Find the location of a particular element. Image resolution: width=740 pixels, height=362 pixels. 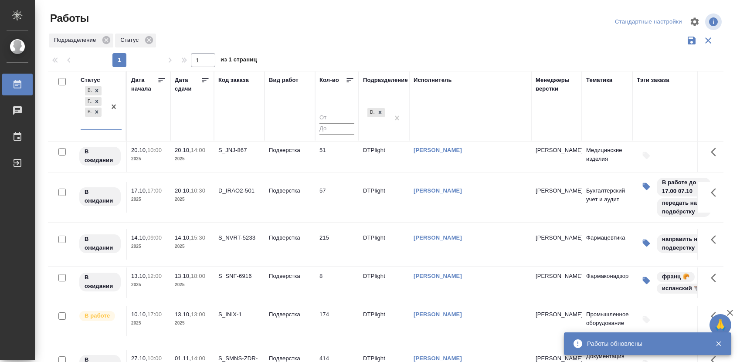

button: Закрыть is located at coordinates (719, 344).